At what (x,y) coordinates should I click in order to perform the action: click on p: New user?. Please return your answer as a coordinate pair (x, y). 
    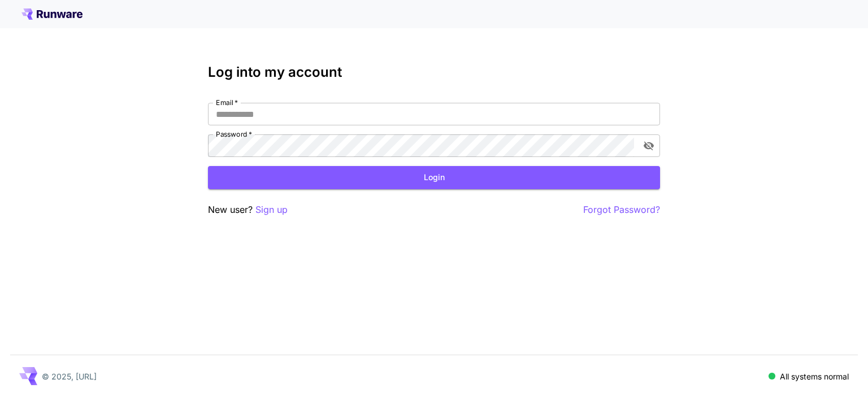
    Looking at the image, I should click on (248, 210).